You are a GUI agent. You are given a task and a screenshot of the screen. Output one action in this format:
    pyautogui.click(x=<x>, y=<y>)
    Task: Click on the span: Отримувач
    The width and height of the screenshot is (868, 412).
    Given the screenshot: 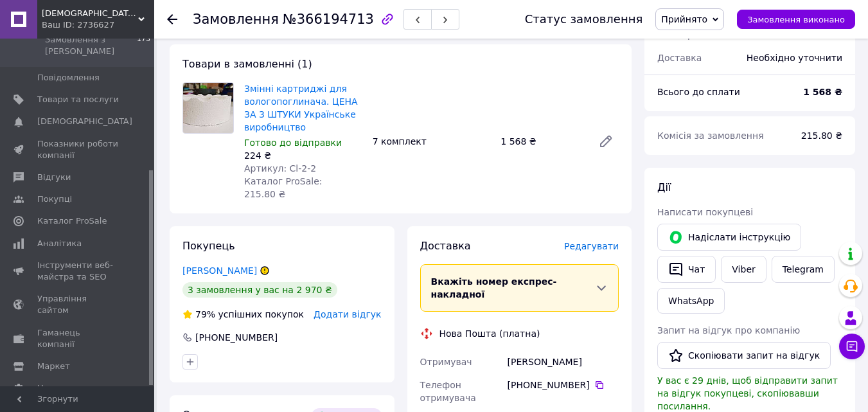 What is the action you would take?
    pyautogui.click(x=446, y=361)
    